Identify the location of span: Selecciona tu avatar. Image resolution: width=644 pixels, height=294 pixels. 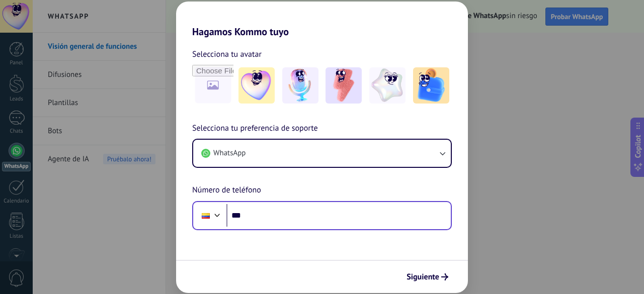
(227, 54).